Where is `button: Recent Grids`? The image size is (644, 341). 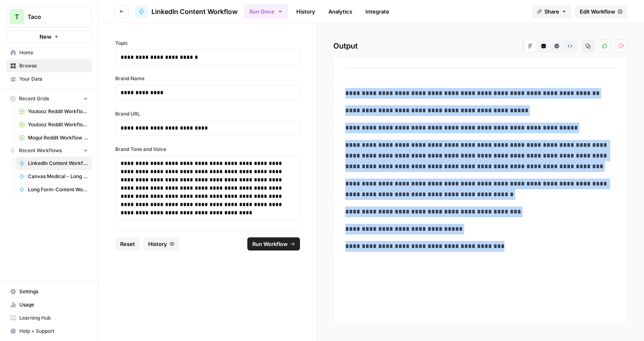 button: Recent Grids is located at coordinates (49, 99).